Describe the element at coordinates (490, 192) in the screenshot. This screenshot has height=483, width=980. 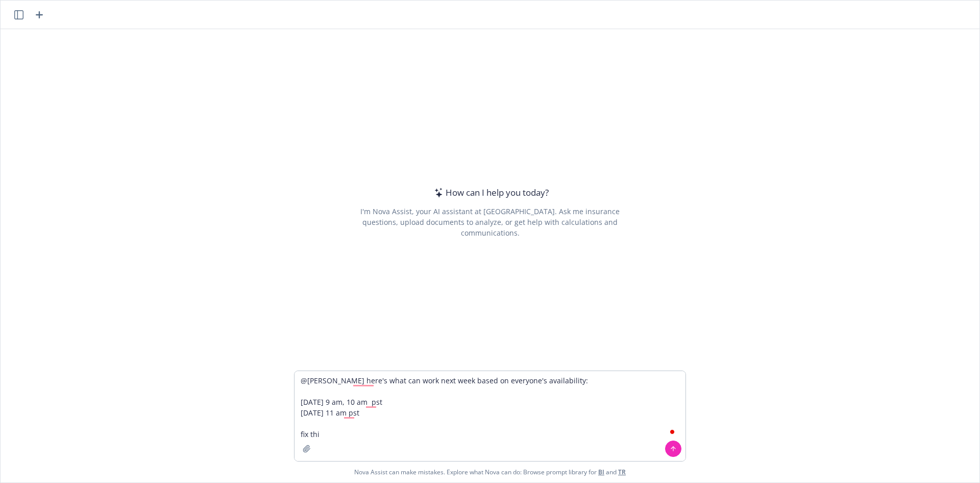
I see `div: How can I help you today?` at that location.